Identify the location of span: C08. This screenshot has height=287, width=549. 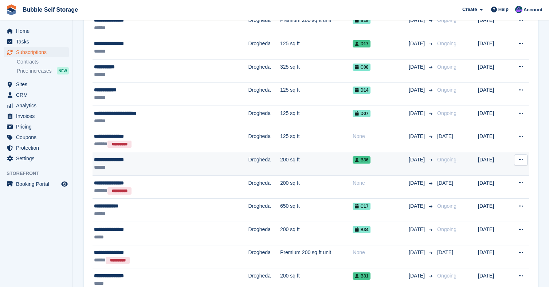
(362, 67).